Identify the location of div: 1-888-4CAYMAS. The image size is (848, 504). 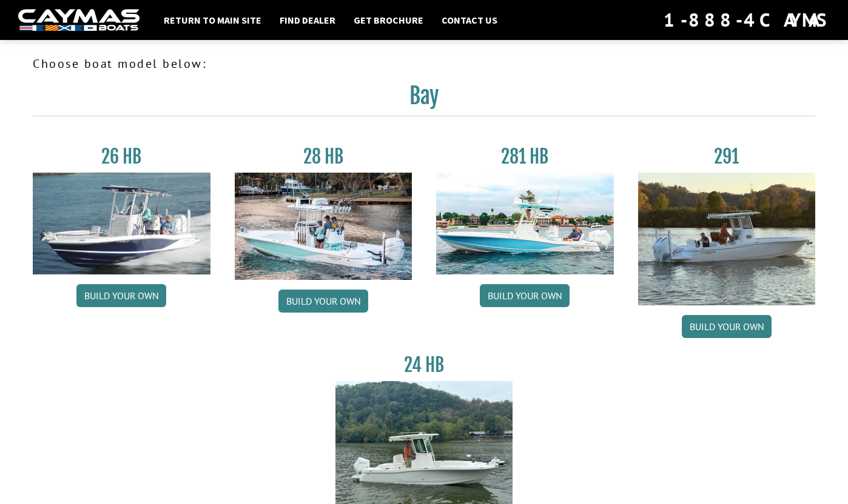
(747, 20).